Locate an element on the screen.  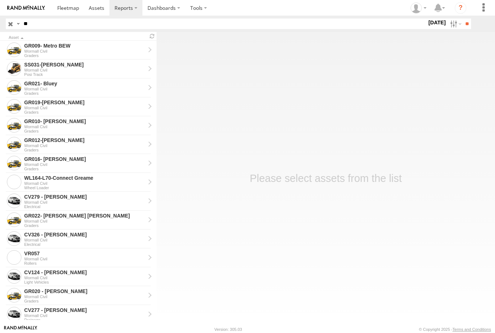
div: GR012-Nathan Stanley - View Asset History is located at coordinates (85, 140).